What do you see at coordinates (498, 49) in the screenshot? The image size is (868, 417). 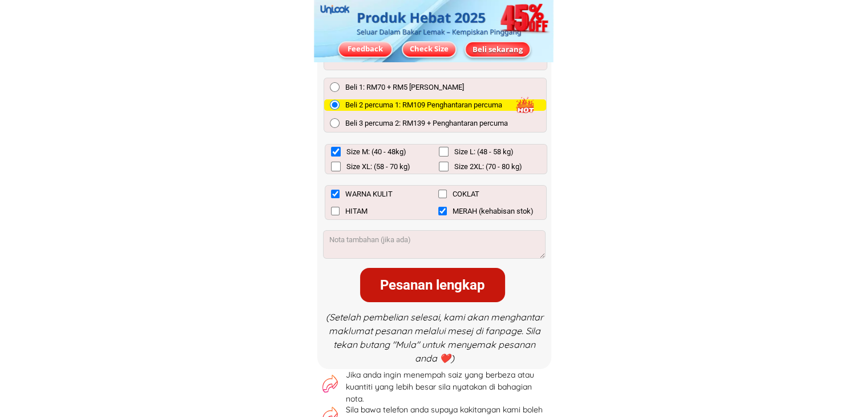 I see `div: Beli sekarang` at bounding box center [498, 49].